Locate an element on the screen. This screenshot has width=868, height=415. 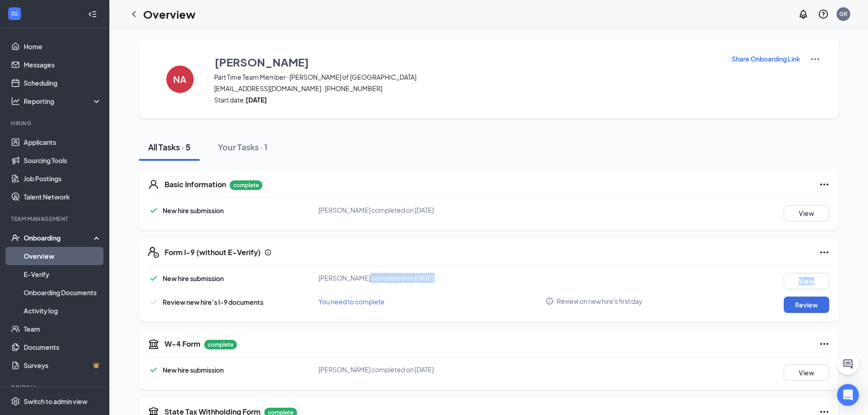
button: Share Onboarding Link is located at coordinates (766, 59).